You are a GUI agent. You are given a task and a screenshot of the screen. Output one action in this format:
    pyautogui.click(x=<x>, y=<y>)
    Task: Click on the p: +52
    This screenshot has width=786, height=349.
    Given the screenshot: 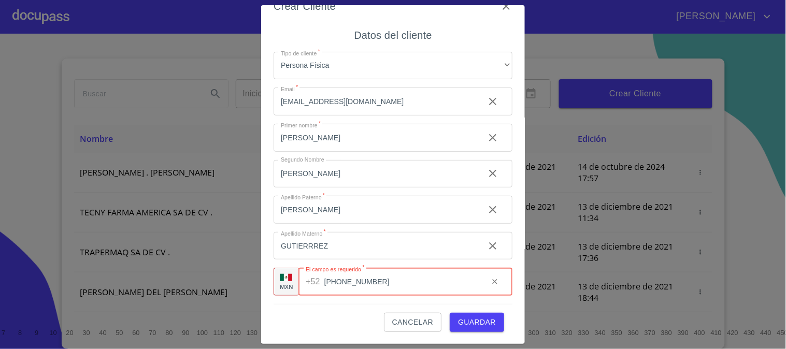 What is the action you would take?
    pyautogui.click(x=313, y=282)
    